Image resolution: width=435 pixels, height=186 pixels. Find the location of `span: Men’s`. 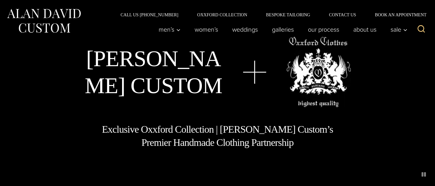

span: Men’s is located at coordinates (170, 29).